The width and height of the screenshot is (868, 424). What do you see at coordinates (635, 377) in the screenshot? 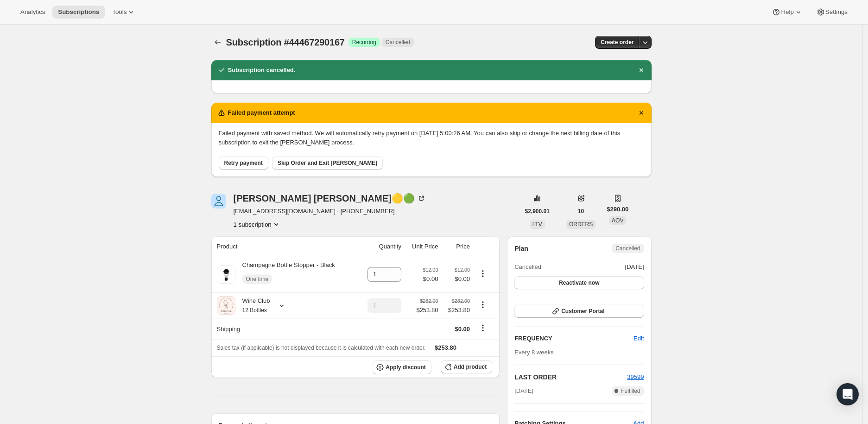
I see `button: 39599` at bounding box center [635, 377].